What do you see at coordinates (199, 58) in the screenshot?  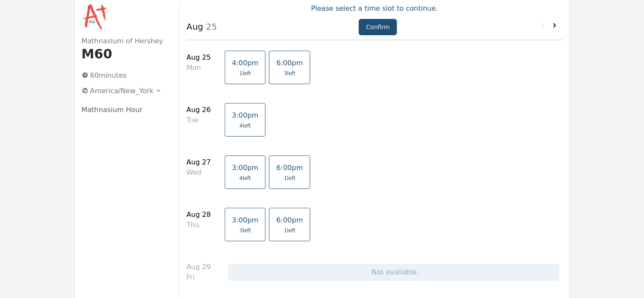 I see `div: Aug 25` at bounding box center [199, 58].